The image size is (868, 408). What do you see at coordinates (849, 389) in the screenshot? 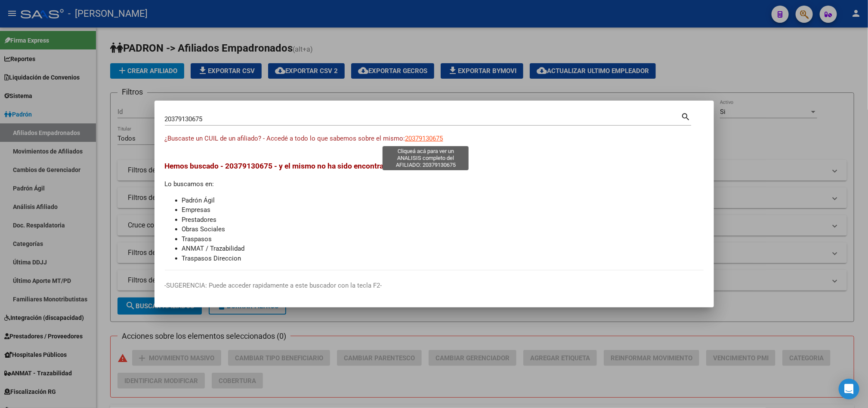
I see `div: Open Intercom Messenger` at bounding box center [849, 389].